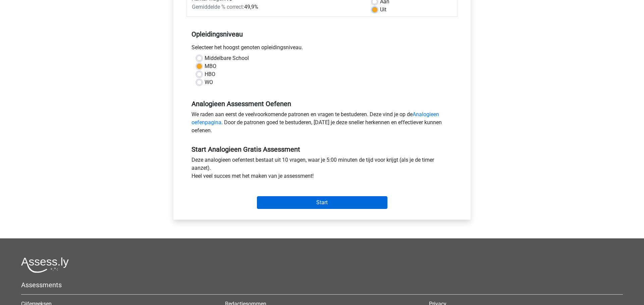 The image size is (644, 305). I want to click on label: WO, so click(208, 82).